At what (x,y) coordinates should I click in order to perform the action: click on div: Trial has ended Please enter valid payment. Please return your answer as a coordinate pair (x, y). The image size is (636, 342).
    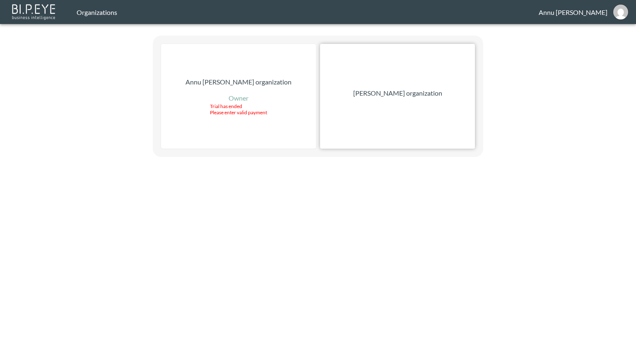
    Looking at the image, I should click on (238, 109).